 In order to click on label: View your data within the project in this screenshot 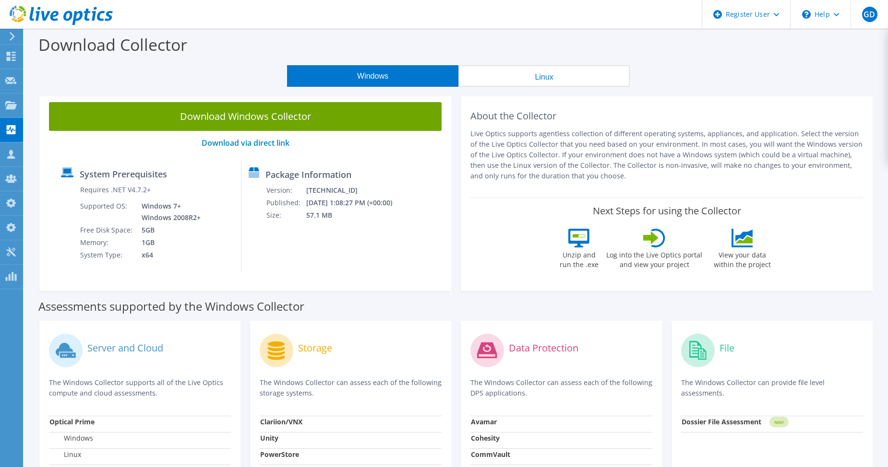, I will do `click(742, 259)`.